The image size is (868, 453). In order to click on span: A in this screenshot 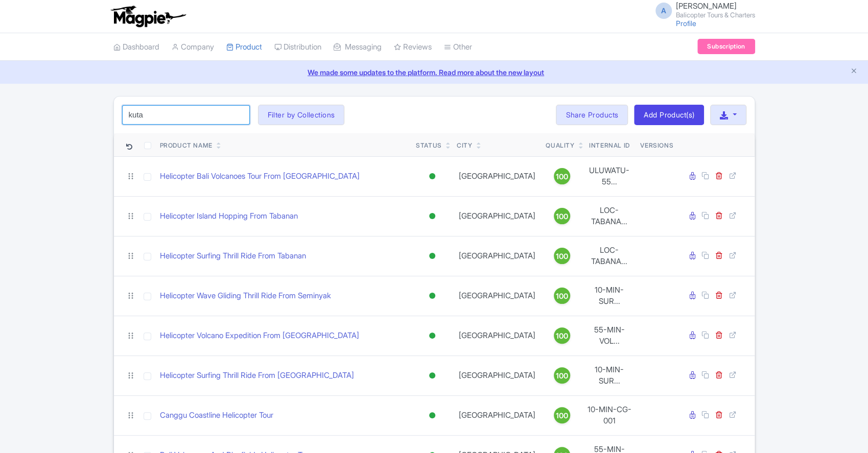, I will do `click(664, 11)`.